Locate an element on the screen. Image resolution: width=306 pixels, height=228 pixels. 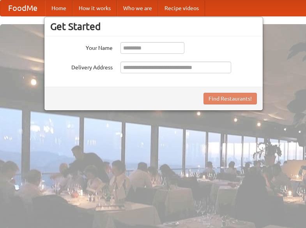
label: Your Name is located at coordinates (81, 47).